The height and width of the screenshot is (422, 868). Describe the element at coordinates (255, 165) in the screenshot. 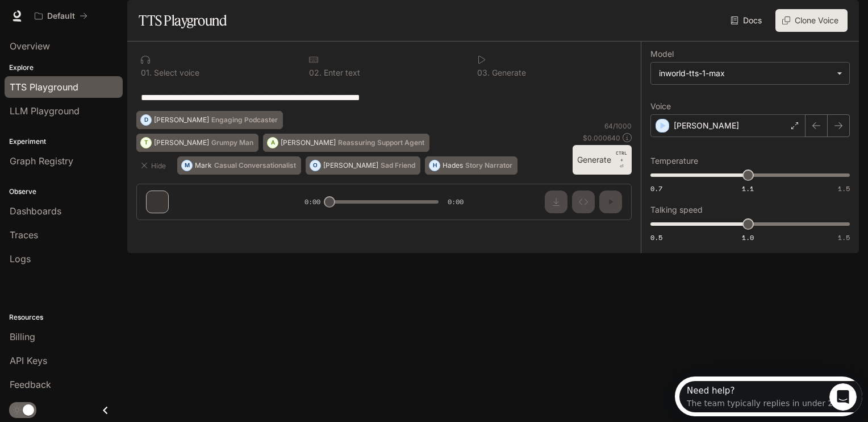

I see `p: Casual Conversationalist` at that location.